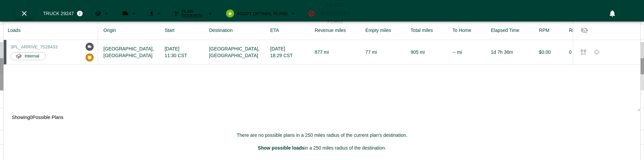 This screenshot has width=644, height=160. Describe the element at coordinates (262, 13) in the screenshot. I see `span: Adopt Optimal Plans` at that location.